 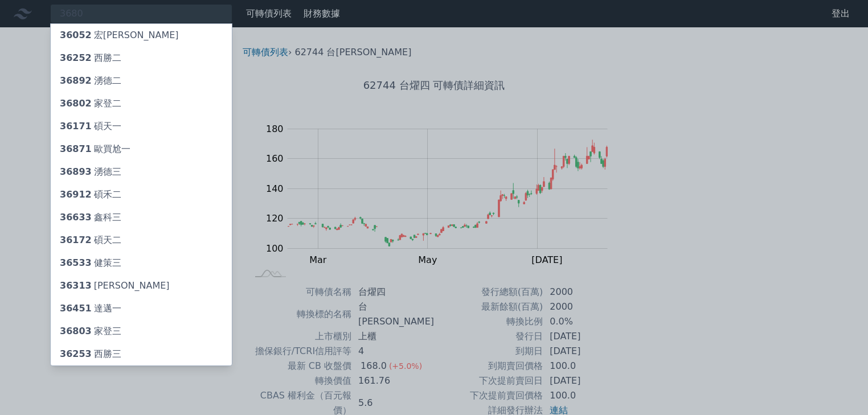 What do you see at coordinates (75, 195) in the screenshot?
I see `span: 36912` at bounding box center [75, 195].